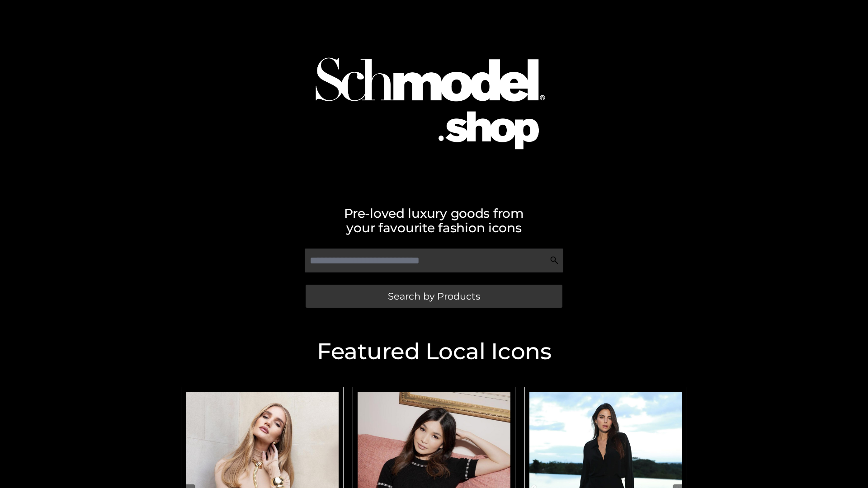  What do you see at coordinates (555, 260) in the screenshot?
I see `img: Search Icon` at bounding box center [555, 260].